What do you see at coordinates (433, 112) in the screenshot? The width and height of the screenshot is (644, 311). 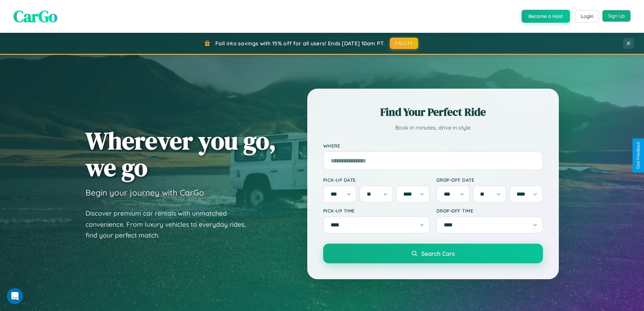 I see `h2: Find Your Perfect Ride` at bounding box center [433, 112].